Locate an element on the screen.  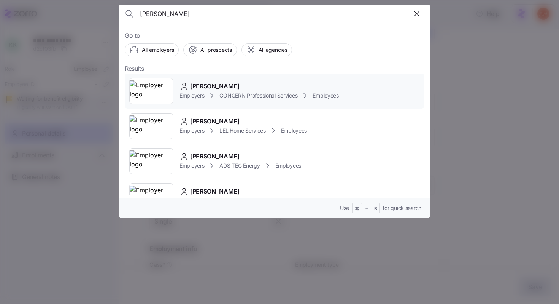
span: ADS TEC Energy is located at coordinates (240, 165).